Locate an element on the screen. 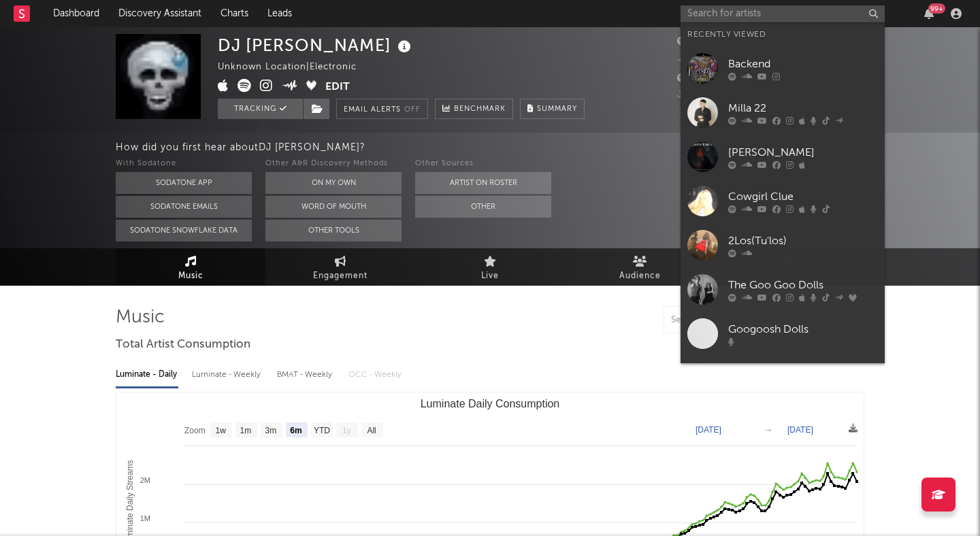  span: Live is located at coordinates (490, 276).